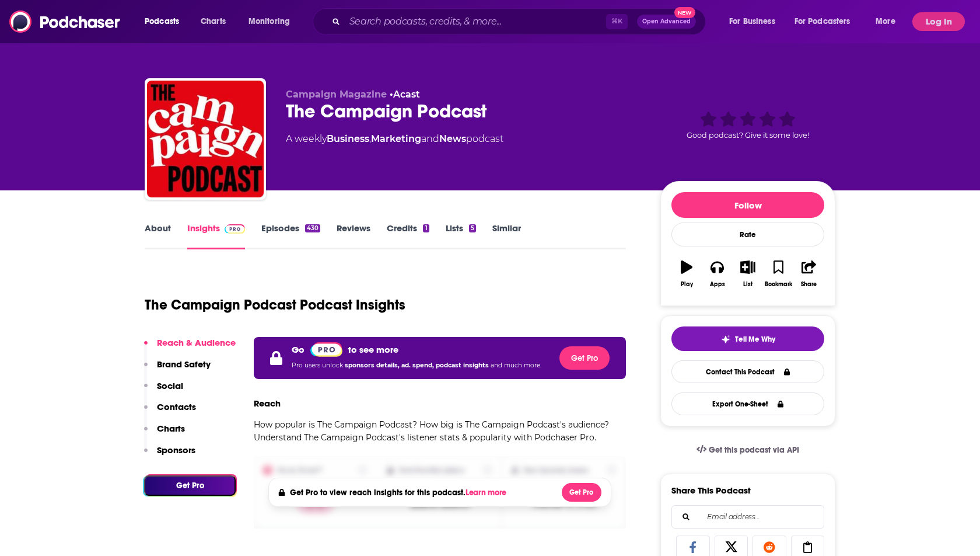 This screenshot has width=980, height=556. Describe the element at coordinates (216, 236) in the screenshot. I see `a: InsightsPodchaser Pro` at that location.